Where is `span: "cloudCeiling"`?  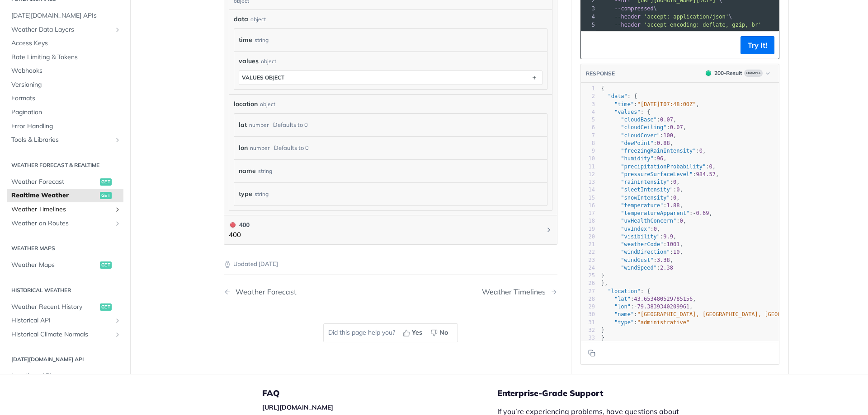 span: "cloudCeiling" is located at coordinates (643, 128).